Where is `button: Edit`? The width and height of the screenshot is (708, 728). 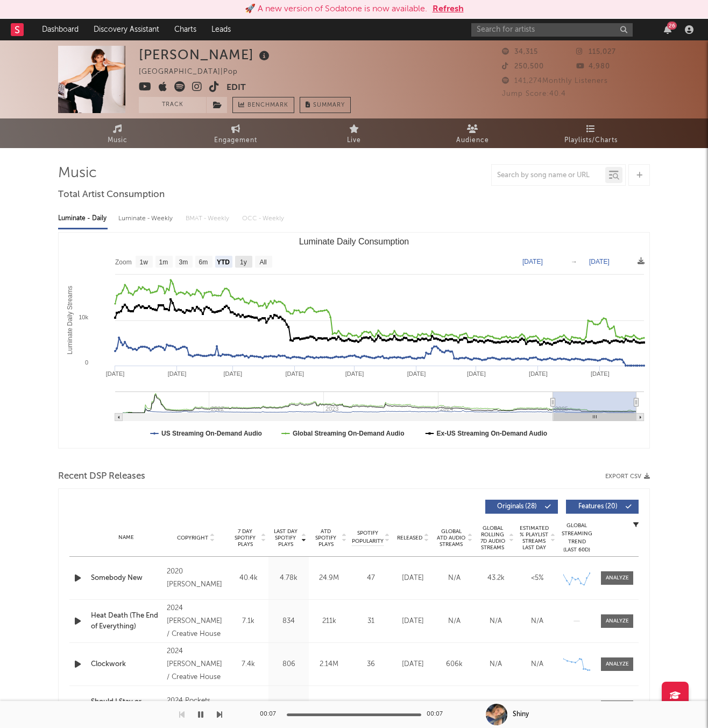 button: Edit is located at coordinates (236, 88).